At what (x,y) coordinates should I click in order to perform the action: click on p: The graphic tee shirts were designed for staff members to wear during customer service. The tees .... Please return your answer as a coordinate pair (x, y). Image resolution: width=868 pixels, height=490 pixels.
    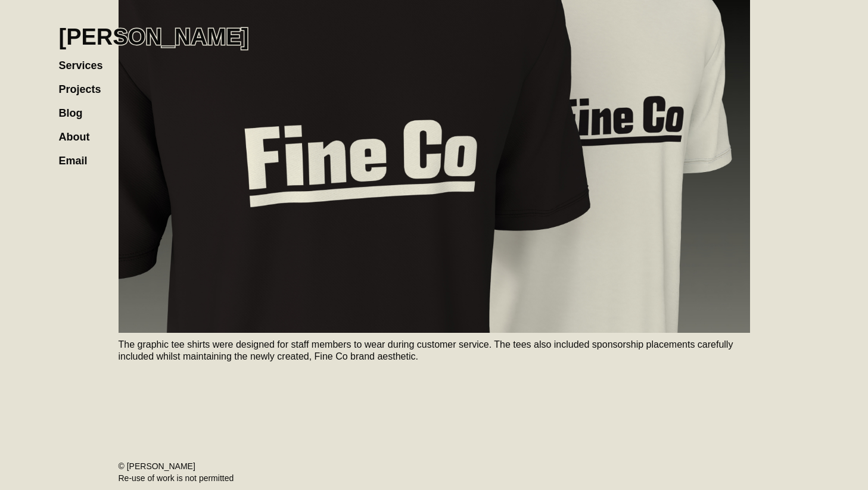
    Looking at the image, I should click on (434, 351).